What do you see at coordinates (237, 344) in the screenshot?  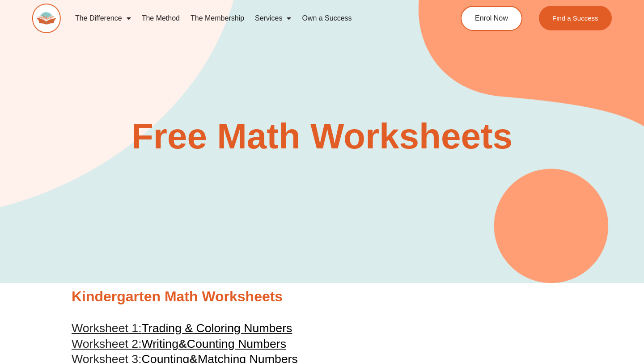 I see `span: Counting Numbers` at bounding box center [237, 344].